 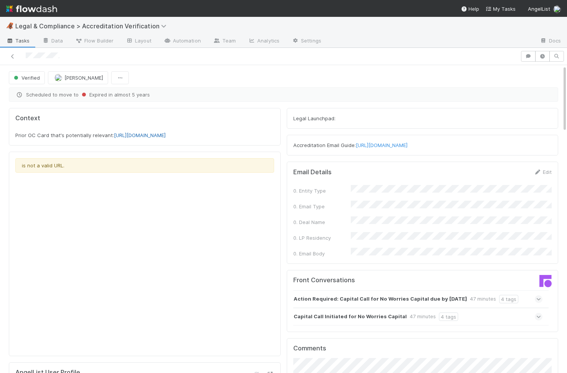 I want to click on div: Help, so click(x=470, y=9).